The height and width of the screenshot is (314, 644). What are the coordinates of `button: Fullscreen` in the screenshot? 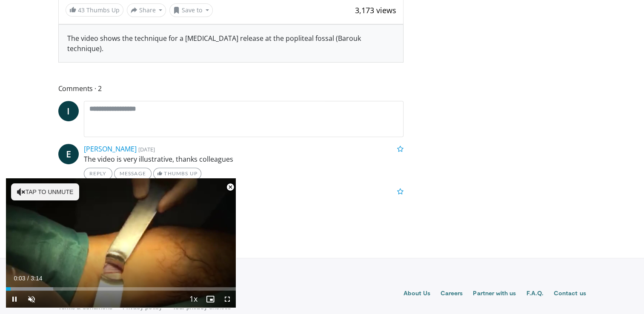 It's located at (227, 299).